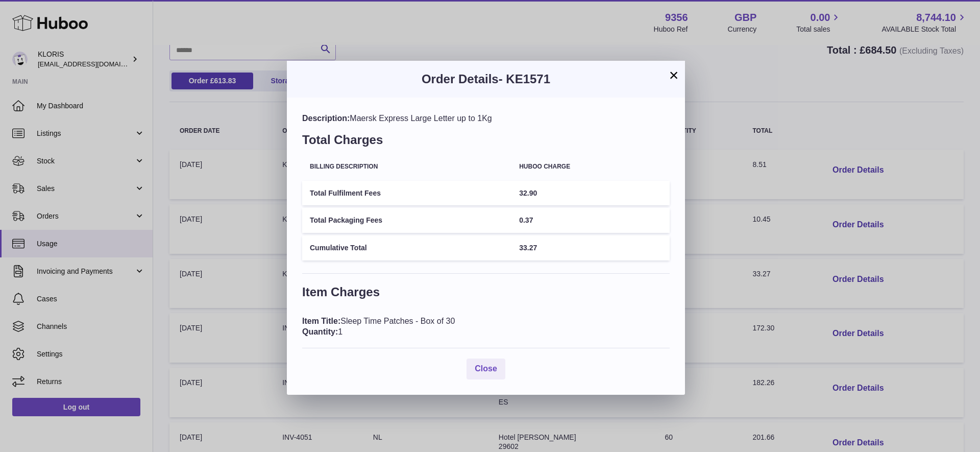  Describe the element at coordinates (486, 295) in the screenshot. I see `h3: Item Charges` at that location.